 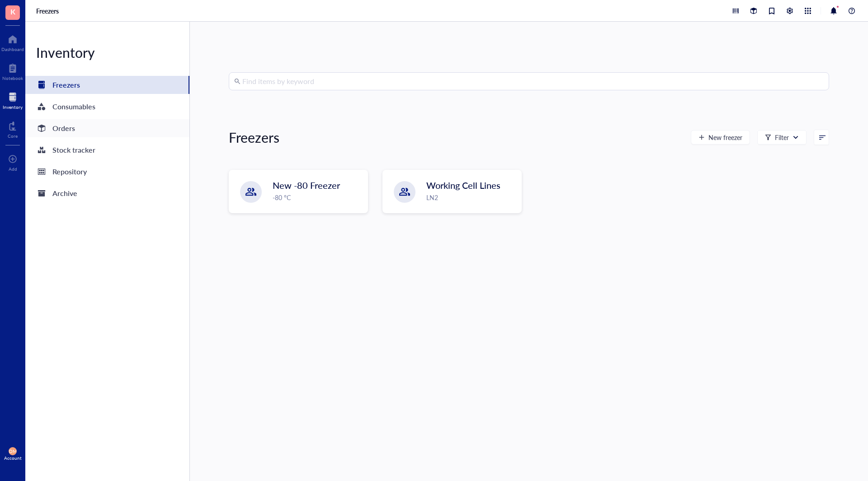 I want to click on span: K, so click(x=13, y=11).